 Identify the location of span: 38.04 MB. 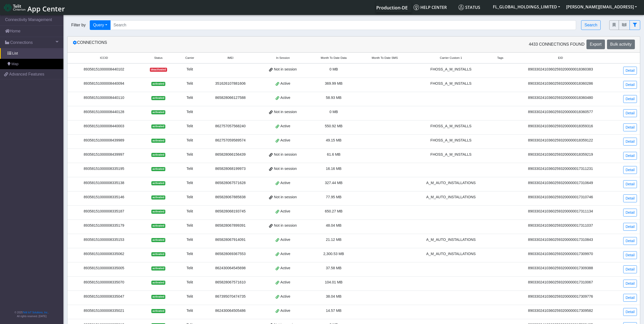
(333, 297).